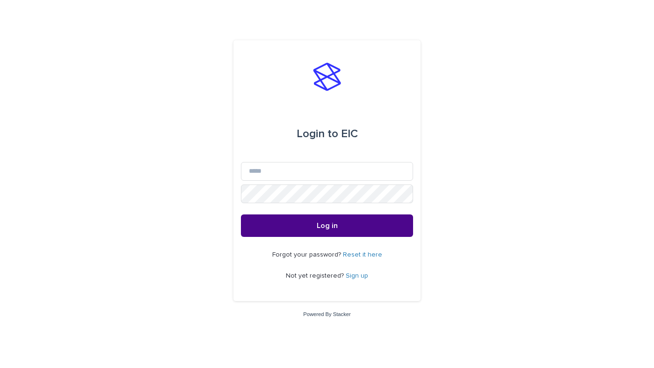 The image size is (654, 368). What do you see at coordinates (327, 314) in the screenshot?
I see `a: Powered By Stacker` at bounding box center [327, 314].